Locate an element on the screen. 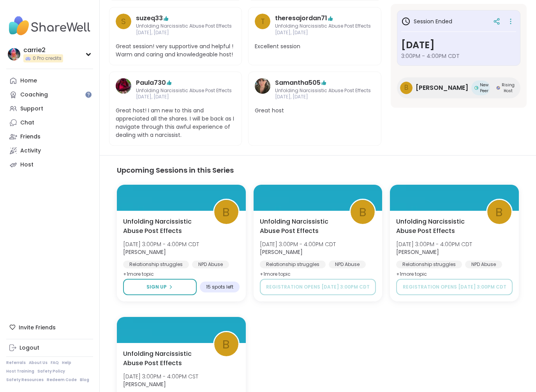 The image size is (536, 392). span: 3:00PM - 4:00PM CDT is located at coordinates (459, 56).